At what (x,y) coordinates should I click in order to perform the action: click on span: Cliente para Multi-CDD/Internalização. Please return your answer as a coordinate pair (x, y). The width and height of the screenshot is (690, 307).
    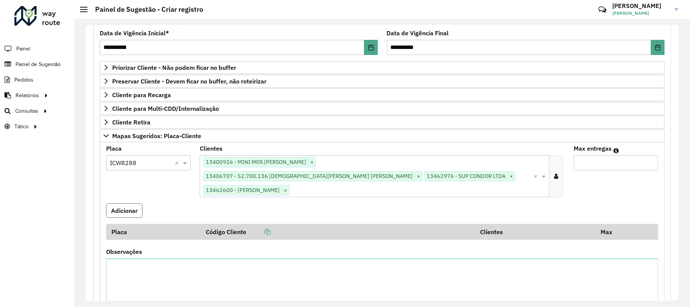
    Looking at the image, I should click on (166, 108).